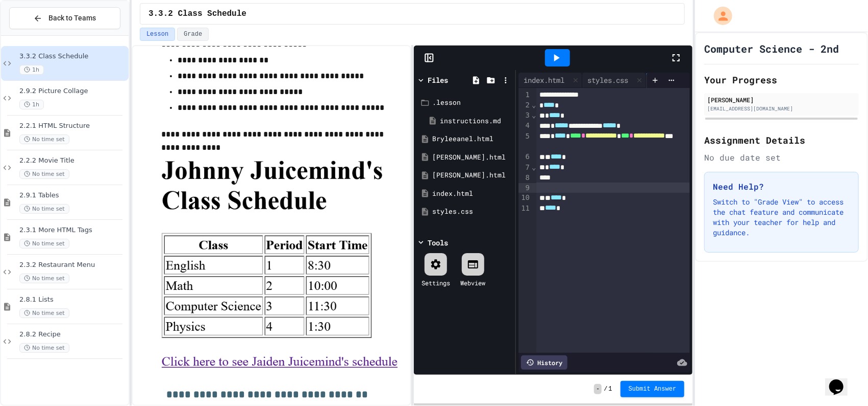 This screenshot has width=868, height=406. Describe the element at coordinates (476, 121) in the screenshot. I see `div: instructions.md` at that location.